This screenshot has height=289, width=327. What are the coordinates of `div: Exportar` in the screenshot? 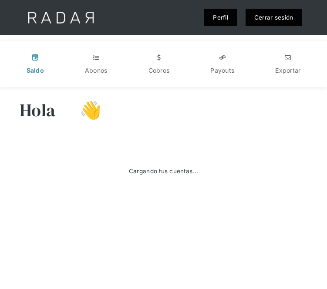 It's located at (288, 70).